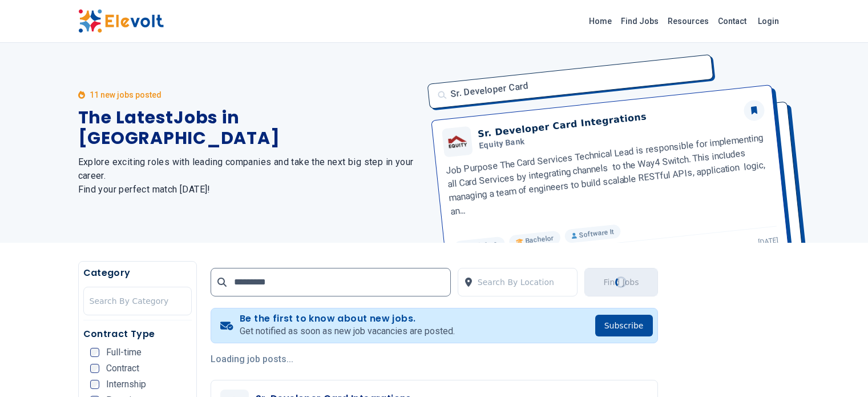 The width and height of the screenshot is (868, 397). What do you see at coordinates (95, 352) in the screenshot?
I see `input: Full-time` at bounding box center [95, 352].